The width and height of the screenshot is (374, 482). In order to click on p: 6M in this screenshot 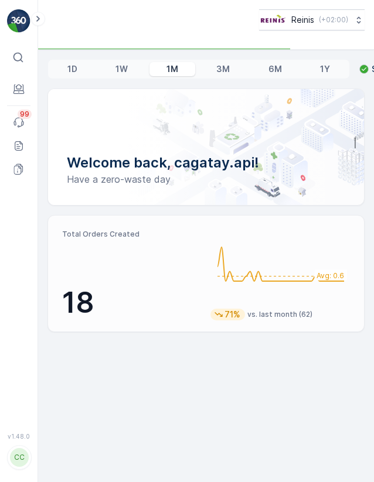, I will do `click(275, 69)`.